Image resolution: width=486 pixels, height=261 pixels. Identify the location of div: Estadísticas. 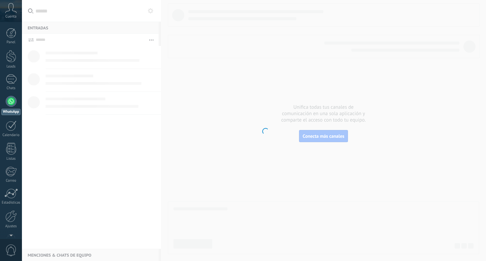
(11, 202).